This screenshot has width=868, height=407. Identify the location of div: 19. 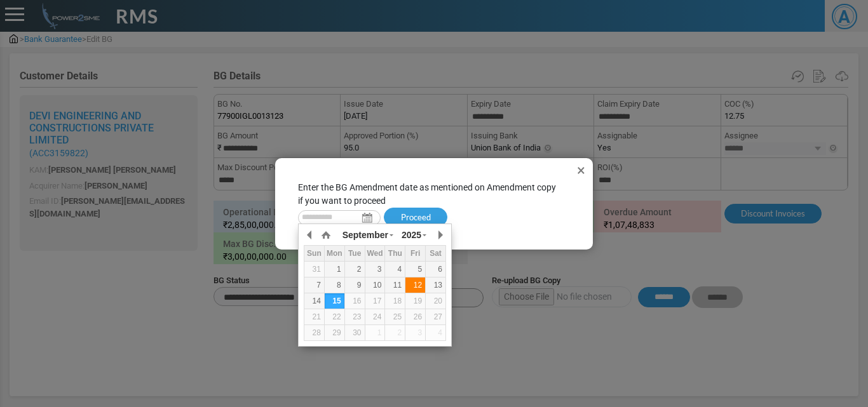
(415, 301).